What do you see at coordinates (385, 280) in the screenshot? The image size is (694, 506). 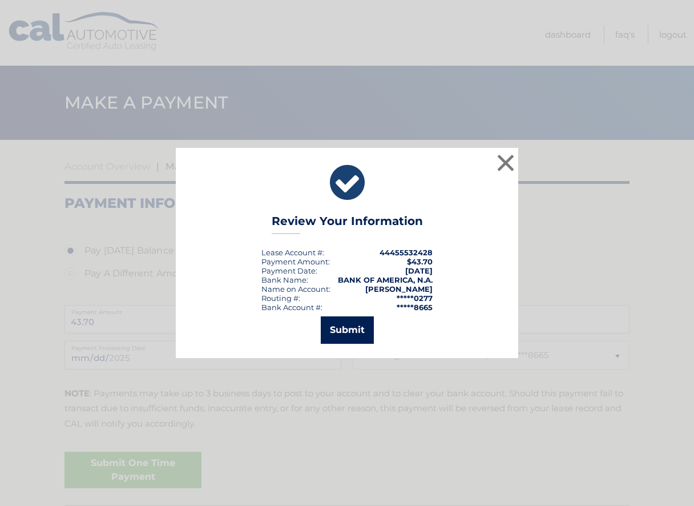 I see `strong: BANK OF AMERICA, N.A.` at bounding box center [385, 280].